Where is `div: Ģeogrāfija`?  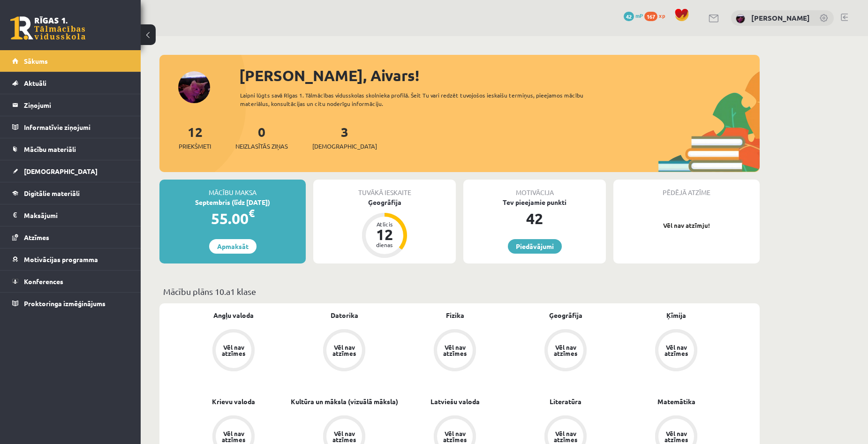
div: Ģeogrāfija is located at coordinates (385, 202).